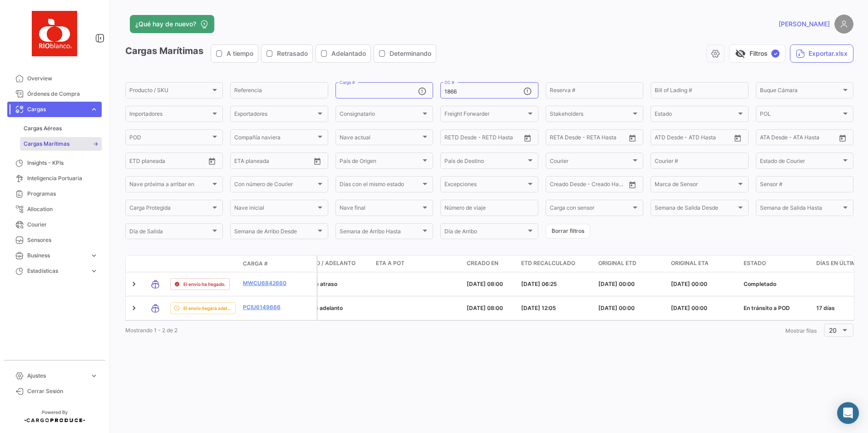  Describe the element at coordinates (821, 54) in the screenshot. I see `button: Exportar.xlsx` at that location.